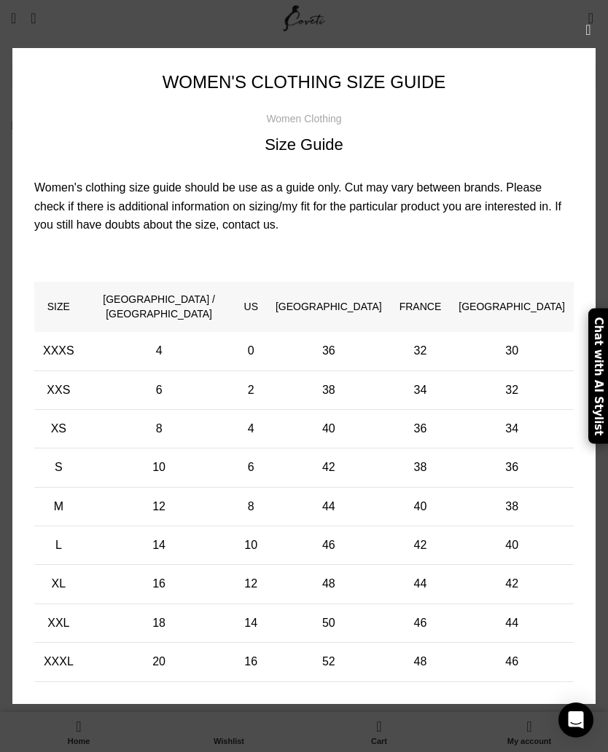 The image size is (608, 752). I want to click on td: XXS, so click(58, 390).